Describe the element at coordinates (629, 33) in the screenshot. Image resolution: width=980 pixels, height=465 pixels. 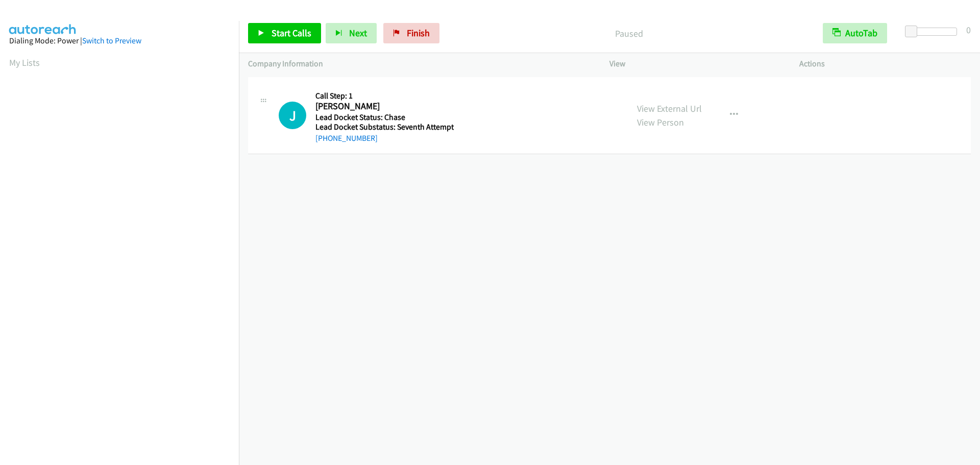
I see `p: Paused` at that location.